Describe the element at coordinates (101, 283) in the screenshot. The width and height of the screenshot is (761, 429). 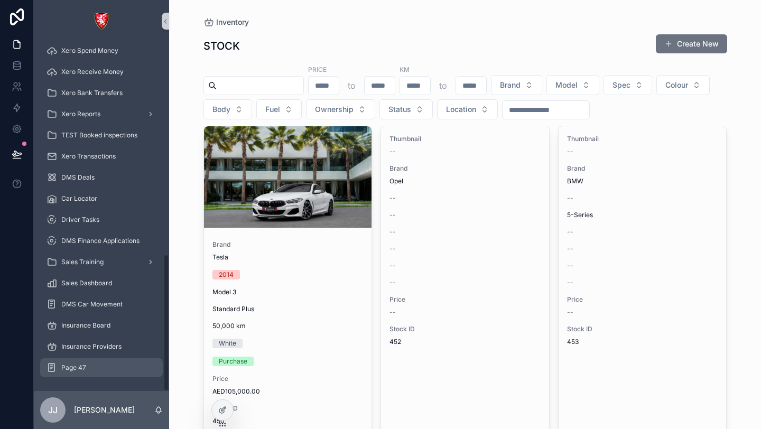
I see `a: Sales Dashboard` at that location.